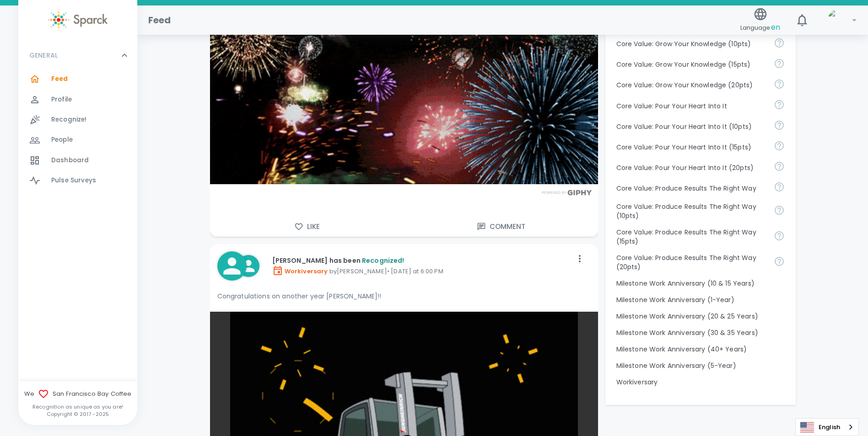  Describe the element at coordinates (69, 120) in the screenshot. I see `span: Recognize!` at that location.